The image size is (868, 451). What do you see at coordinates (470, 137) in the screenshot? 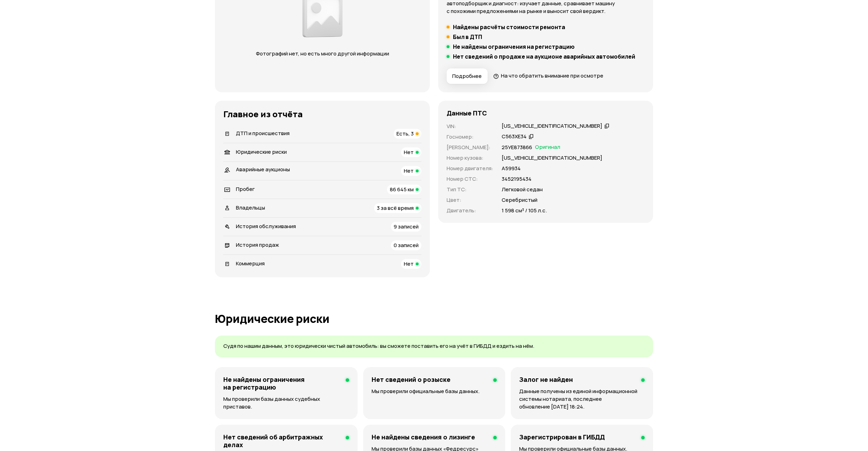
I see `p: Госномер :` at bounding box center [470, 137].